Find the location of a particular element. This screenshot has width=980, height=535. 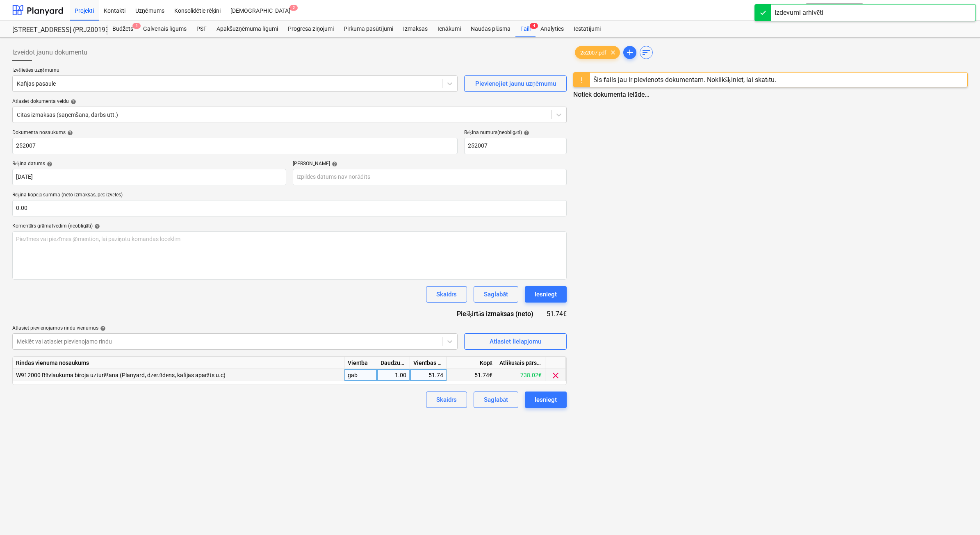

a: Pirkuma pasūtījumi is located at coordinates (368, 29).